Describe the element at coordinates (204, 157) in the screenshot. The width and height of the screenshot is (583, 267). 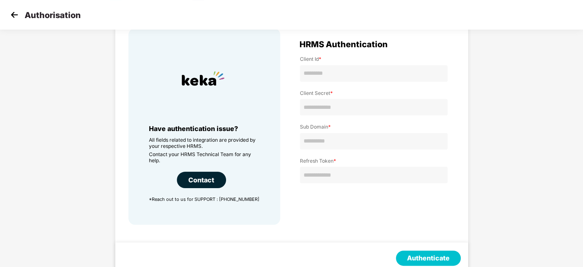
I see `p: Contact your HRMS Technical Team for any help.` at that location.